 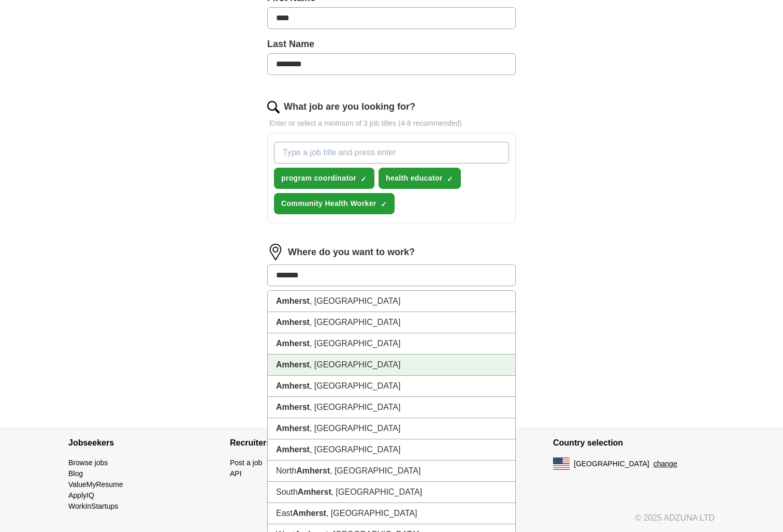 I want to click on button: Community Health Worker✓, so click(x=334, y=203).